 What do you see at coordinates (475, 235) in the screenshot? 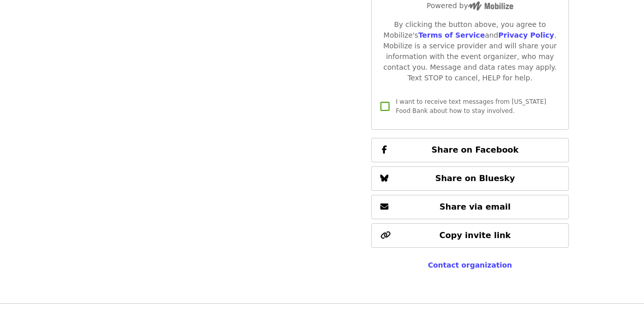
I see `span: Copy invite link` at bounding box center [475, 235].